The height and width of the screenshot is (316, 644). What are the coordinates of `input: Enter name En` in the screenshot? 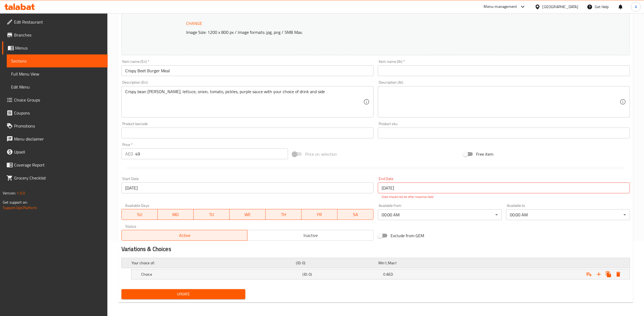 It's located at (248, 71).